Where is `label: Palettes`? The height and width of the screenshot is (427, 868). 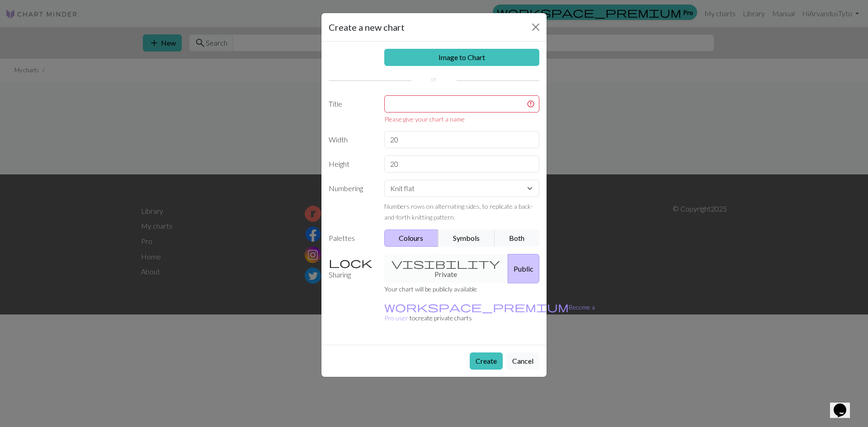
label: Palettes is located at coordinates (350, 238).